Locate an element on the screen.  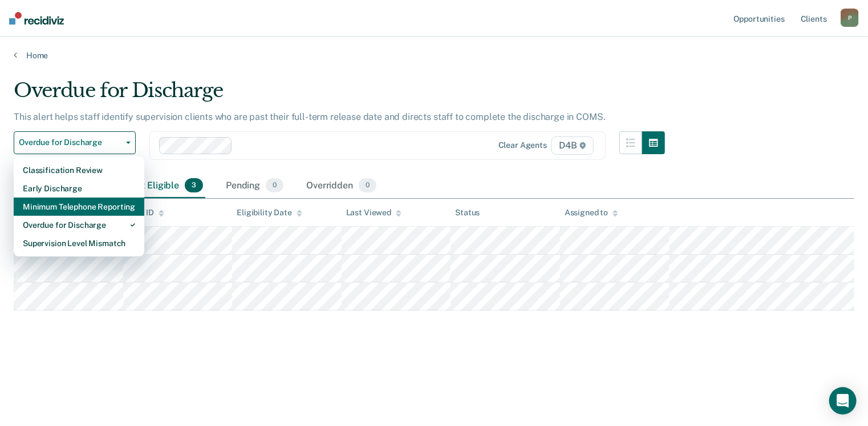
div: Clear agents is located at coordinates (522, 145).